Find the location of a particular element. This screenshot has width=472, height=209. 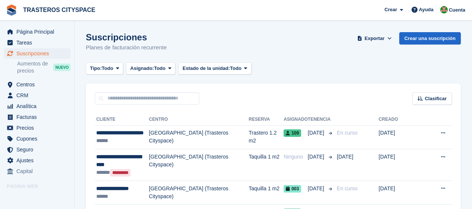

img: CitySpace is located at coordinates (444, 10).